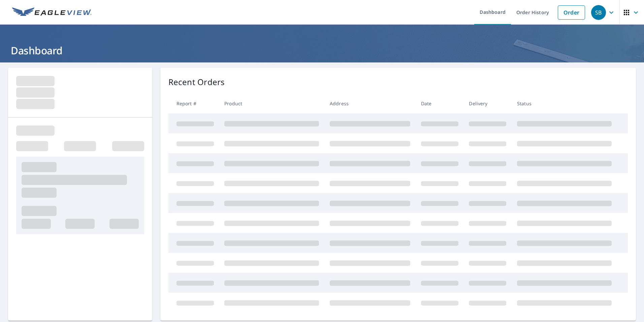 This screenshot has width=644, height=322. I want to click on th: Date, so click(440, 103).